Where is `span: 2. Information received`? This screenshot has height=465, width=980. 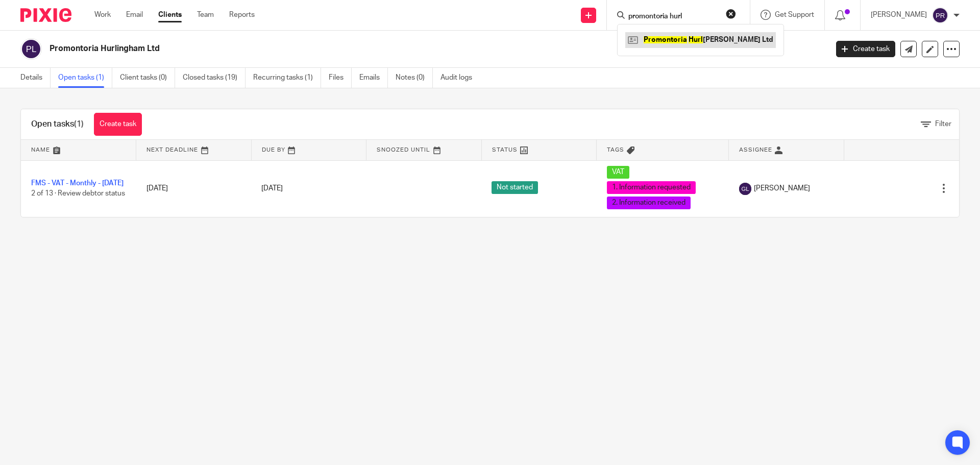 span: 2. Information received is located at coordinates (649, 203).